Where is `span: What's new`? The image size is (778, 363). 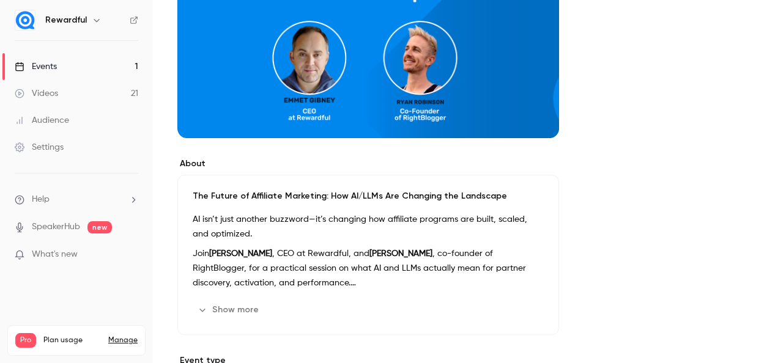
span: What's new is located at coordinates (54, 255).